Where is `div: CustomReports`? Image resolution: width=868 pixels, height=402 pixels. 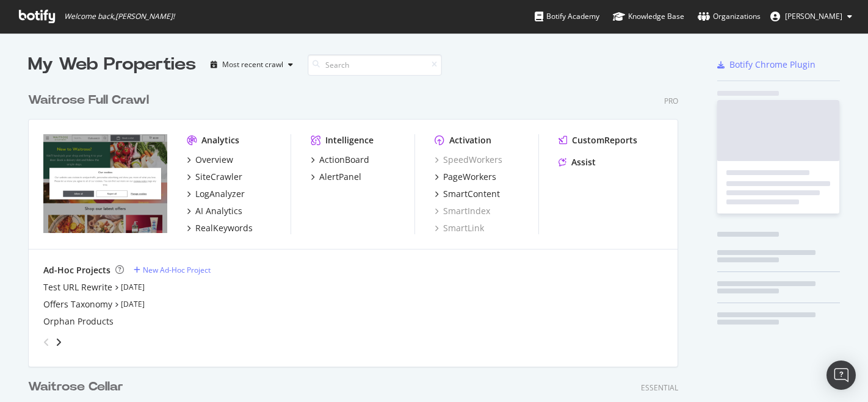
div: CustomReports is located at coordinates (604, 141).